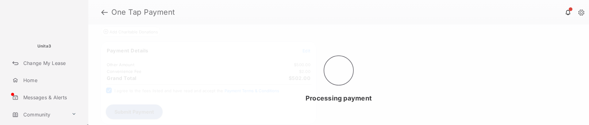  What do you see at coordinates (49, 80) in the screenshot?
I see `a: Home` at bounding box center [49, 80].